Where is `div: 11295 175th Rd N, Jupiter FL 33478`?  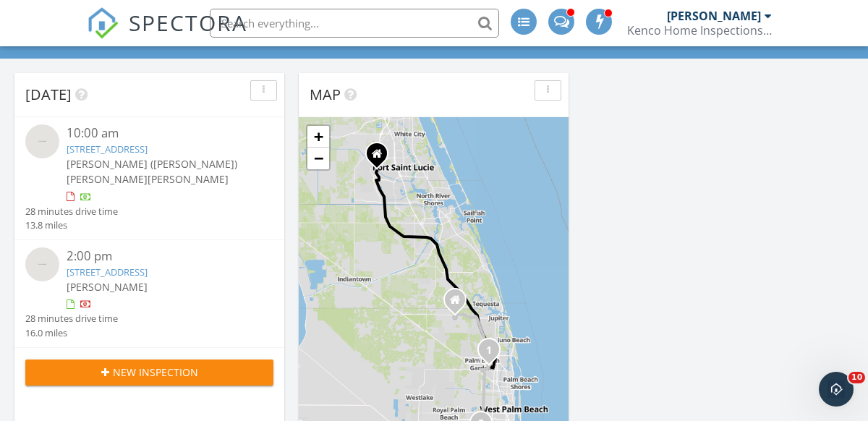 div: 11295 175th Rd N, Jupiter FL 33478 is located at coordinates (459, 304).